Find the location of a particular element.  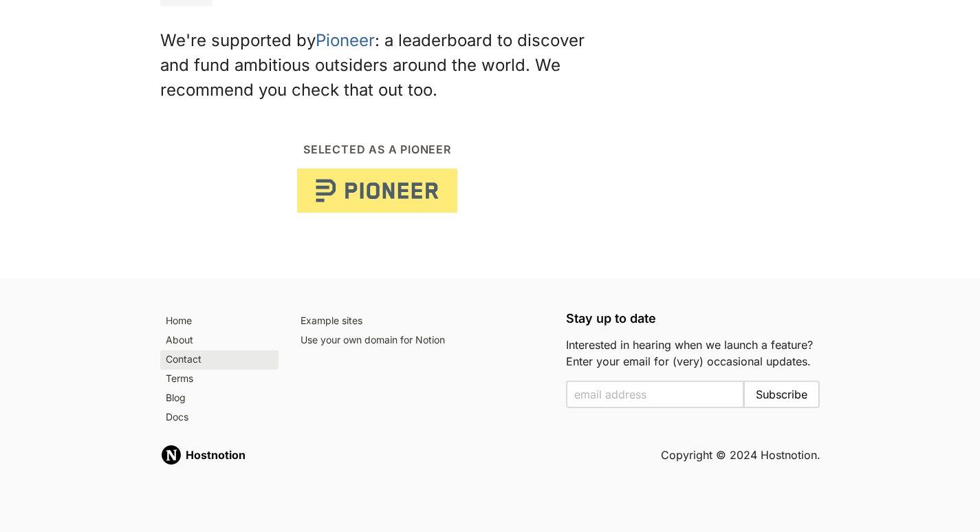

img: Pioneer is located at coordinates (377, 191).